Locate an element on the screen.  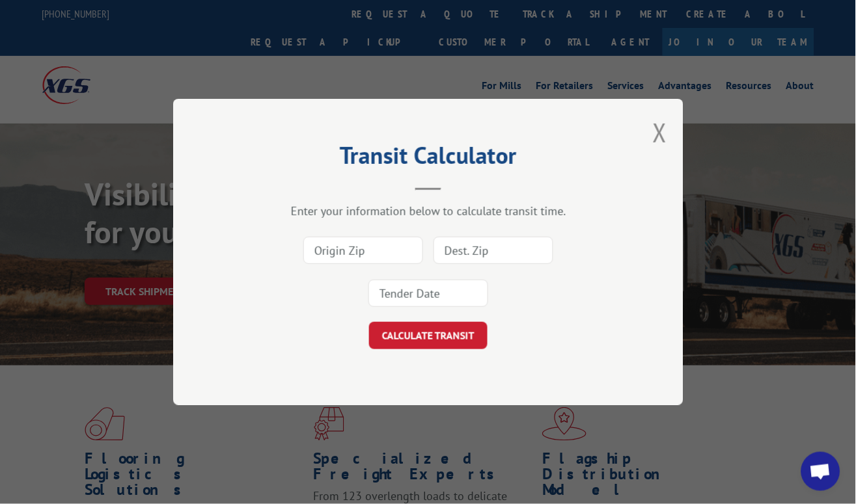
input: Tender Date is located at coordinates (428, 294).